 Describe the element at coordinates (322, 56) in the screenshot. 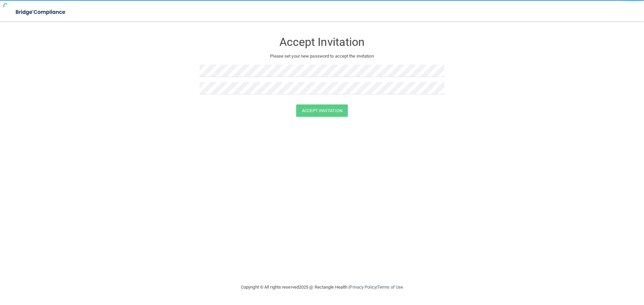

I see `p: Please set your new password to accept the invitation` at that location.